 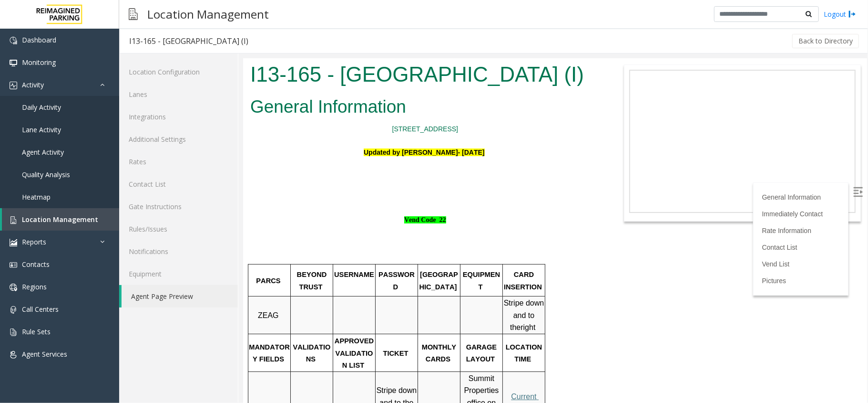 What do you see at coordinates (852, 14) in the screenshot?
I see `img: logout` at bounding box center [852, 14].